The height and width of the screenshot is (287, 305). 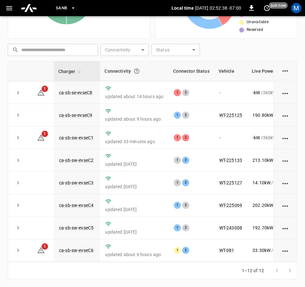 I want to click on div: profile-icon, so click(x=296, y=8).